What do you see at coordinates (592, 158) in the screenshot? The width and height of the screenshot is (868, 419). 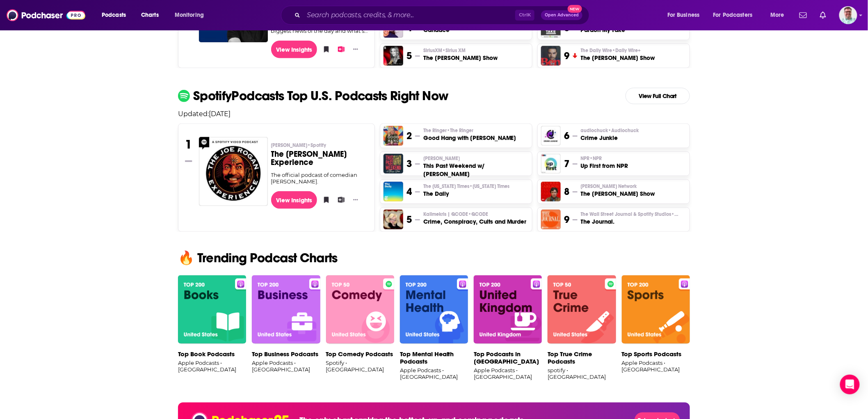 I see `span: NPR` at bounding box center [592, 158].